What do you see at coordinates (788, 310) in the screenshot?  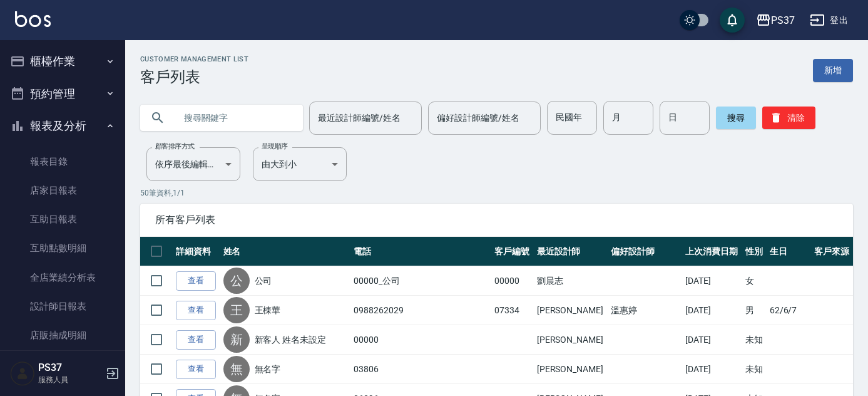 I see `td: 62/6/7` at bounding box center [788, 310].